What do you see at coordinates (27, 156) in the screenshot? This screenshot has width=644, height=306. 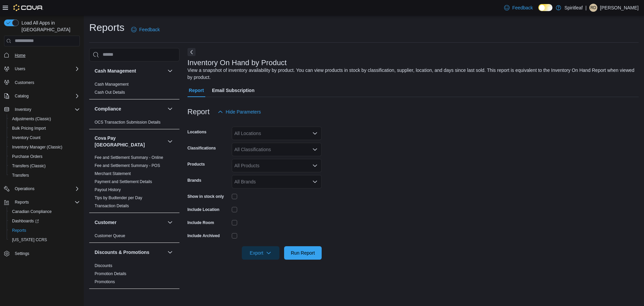 I see `span: Purchase Orders` at bounding box center [27, 156].